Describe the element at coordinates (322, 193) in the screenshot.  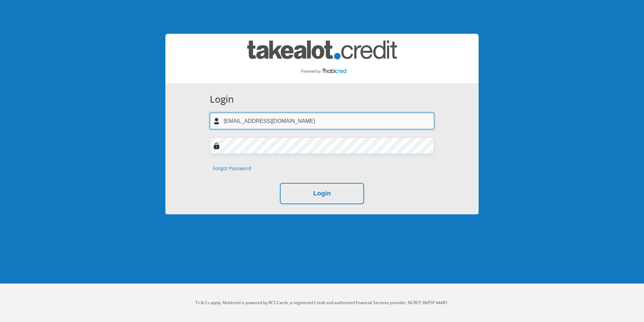
I see `button: Login` at that location.